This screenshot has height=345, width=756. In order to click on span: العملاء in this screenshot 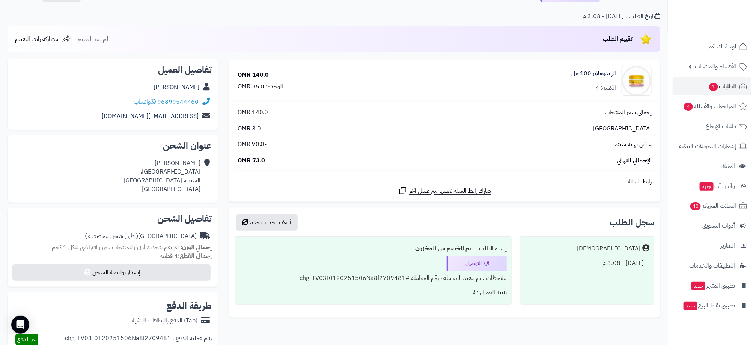, I will do `click(728, 166)`.